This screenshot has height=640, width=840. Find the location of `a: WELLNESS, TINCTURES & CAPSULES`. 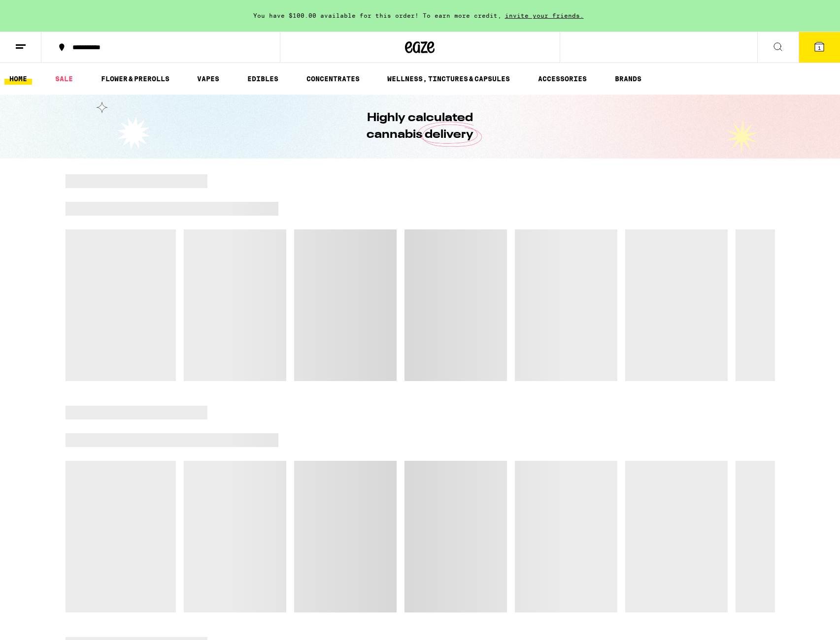

a: WELLNESS, TINCTURES & CAPSULES is located at coordinates (448, 79).